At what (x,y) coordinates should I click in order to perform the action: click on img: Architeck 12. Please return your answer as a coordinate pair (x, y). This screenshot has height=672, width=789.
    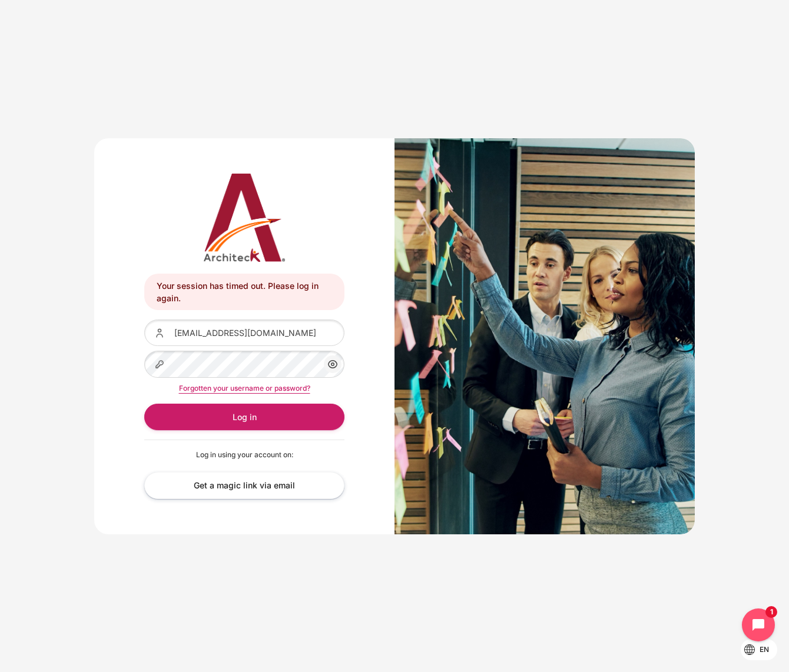
    Looking at the image, I should click on (245, 217).